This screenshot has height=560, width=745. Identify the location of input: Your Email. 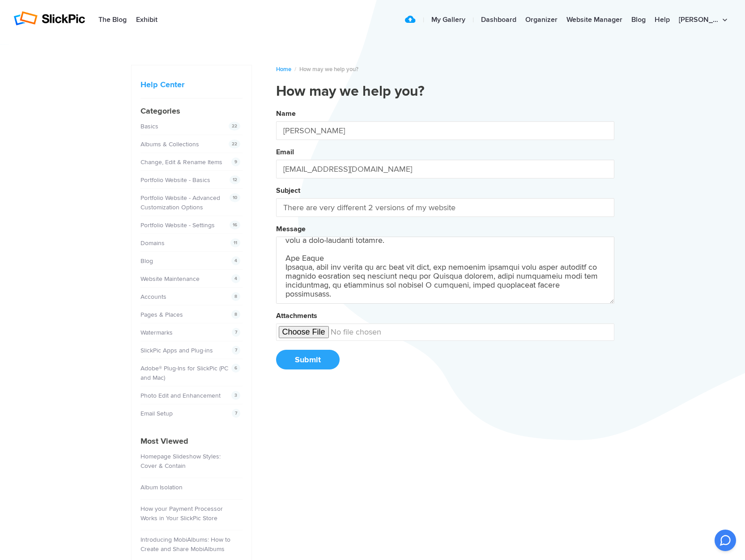
(446, 169).